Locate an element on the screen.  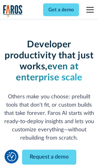
button: Cookie Settings is located at coordinates (12, 157).